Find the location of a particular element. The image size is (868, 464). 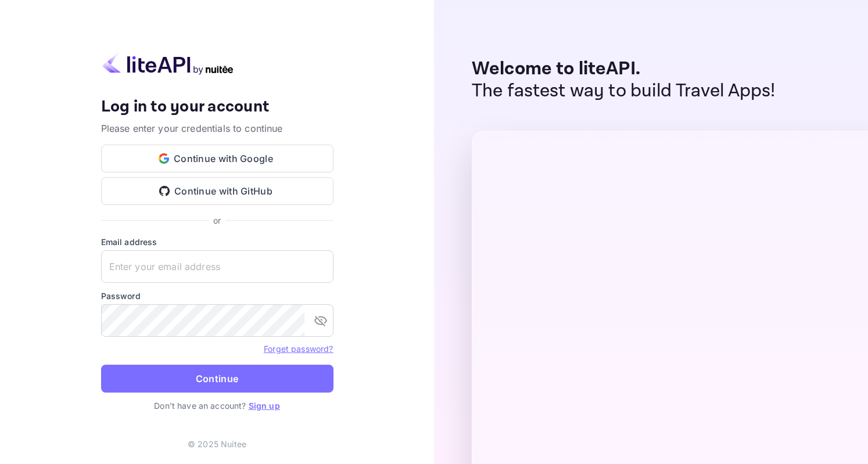

button: Continue is located at coordinates (217, 378).